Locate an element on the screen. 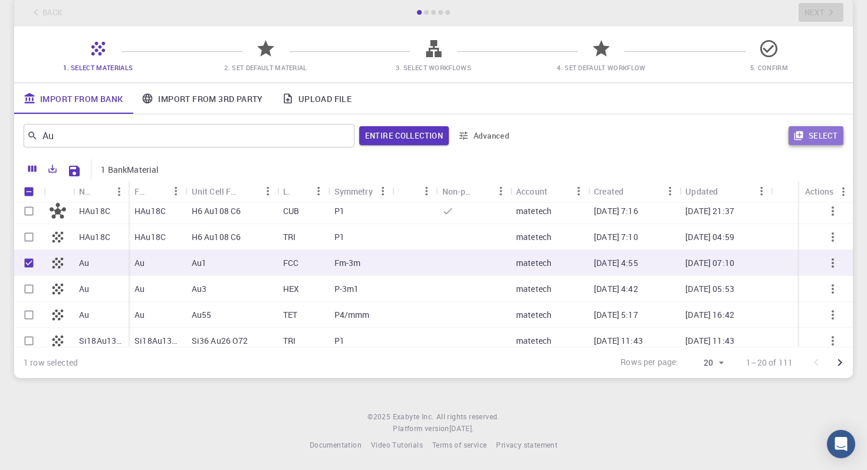 This screenshot has height=470, width=867. p: Fm-3m is located at coordinates (347, 263).